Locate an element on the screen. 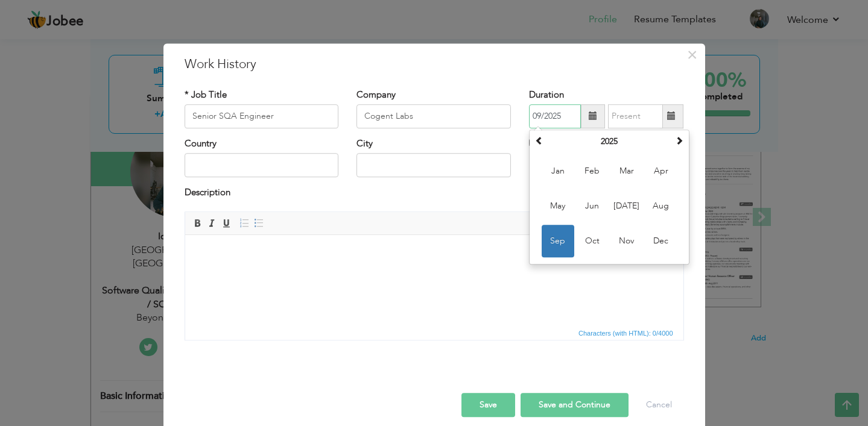 The height and width of the screenshot is (426, 868). span: Jan is located at coordinates (558, 172).